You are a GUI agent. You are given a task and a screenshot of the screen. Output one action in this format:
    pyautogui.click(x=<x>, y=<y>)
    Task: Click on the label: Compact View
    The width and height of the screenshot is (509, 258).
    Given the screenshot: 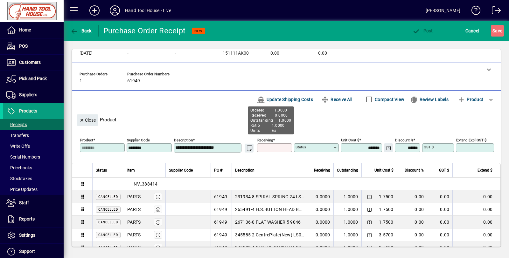 What is the action you would take?
    pyautogui.click(x=389, y=100)
    